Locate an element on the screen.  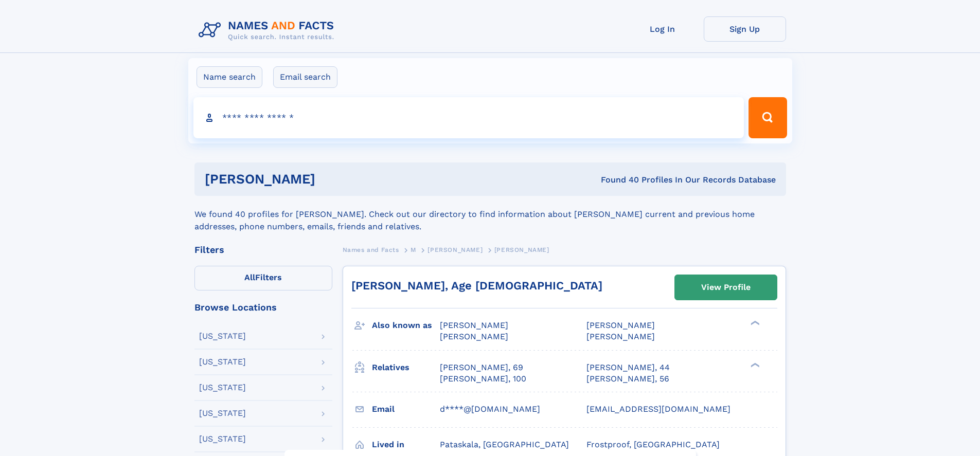
div: Browse Locations is located at coordinates (263, 308).